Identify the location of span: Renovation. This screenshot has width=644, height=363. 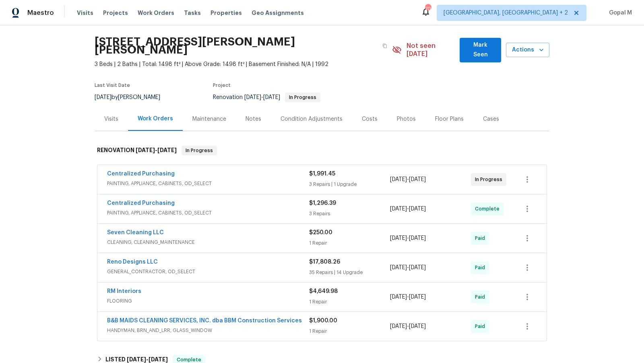
(266, 98).